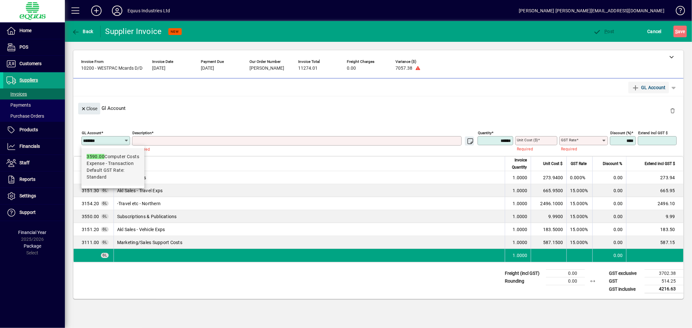 The height and width of the screenshot is (328, 692). Describe the element at coordinates (654, 191) in the screenshot. I see `td: 665.95` at that location.